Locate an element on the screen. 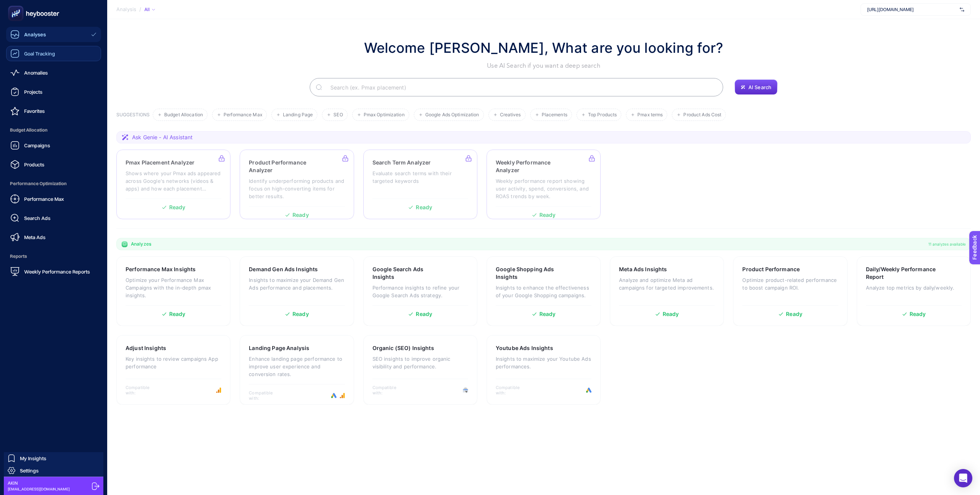 Image resolution: width=980 pixels, height=495 pixels. a: Product Performance AnalyzerIdentify underperforming products and focus on high-converting items ... is located at coordinates (297, 184).